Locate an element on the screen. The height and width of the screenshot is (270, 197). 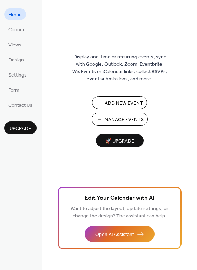
a: Form is located at coordinates (14, 90).